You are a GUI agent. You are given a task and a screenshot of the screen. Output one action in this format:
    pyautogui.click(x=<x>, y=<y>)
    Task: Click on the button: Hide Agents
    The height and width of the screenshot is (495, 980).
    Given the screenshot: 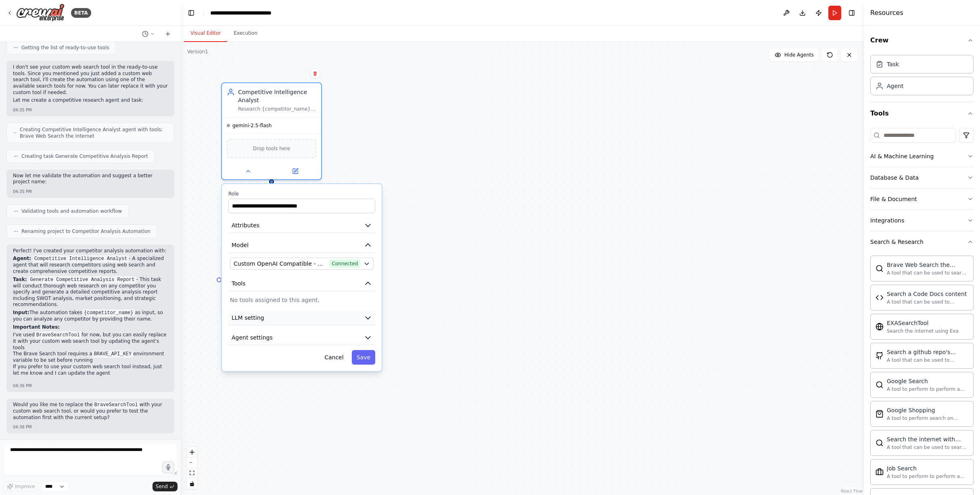 What is the action you would take?
    pyautogui.click(x=794, y=55)
    